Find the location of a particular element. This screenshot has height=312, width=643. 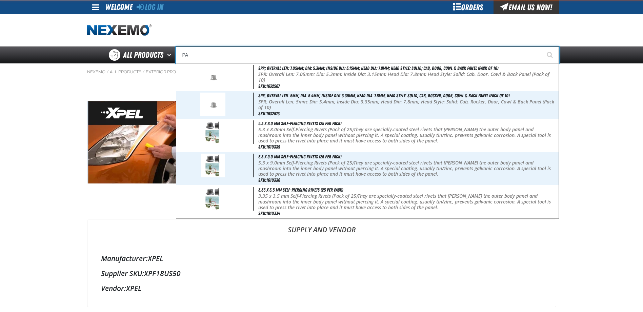

span: SKU:1610334 is located at coordinates (269, 213).